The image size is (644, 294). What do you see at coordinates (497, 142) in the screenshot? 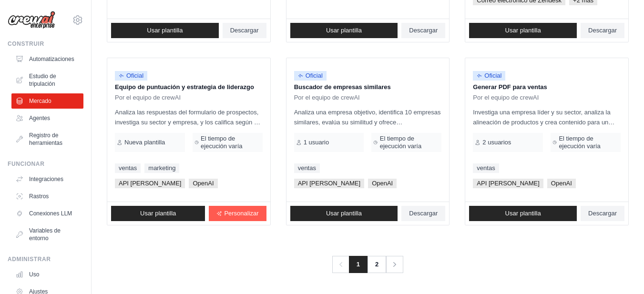
I see `font: 2 usuarios` at bounding box center [497, 142].